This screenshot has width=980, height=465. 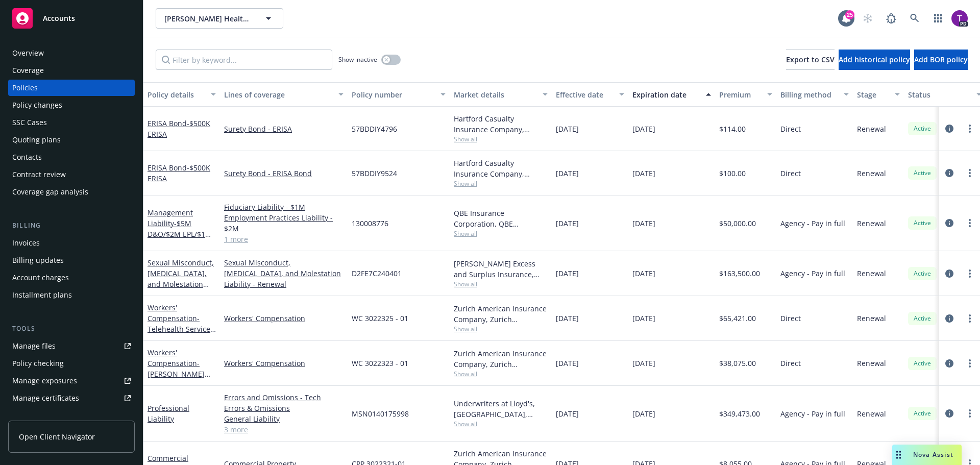 I want to click on a: Policy checking, so click(x=71, y=364).